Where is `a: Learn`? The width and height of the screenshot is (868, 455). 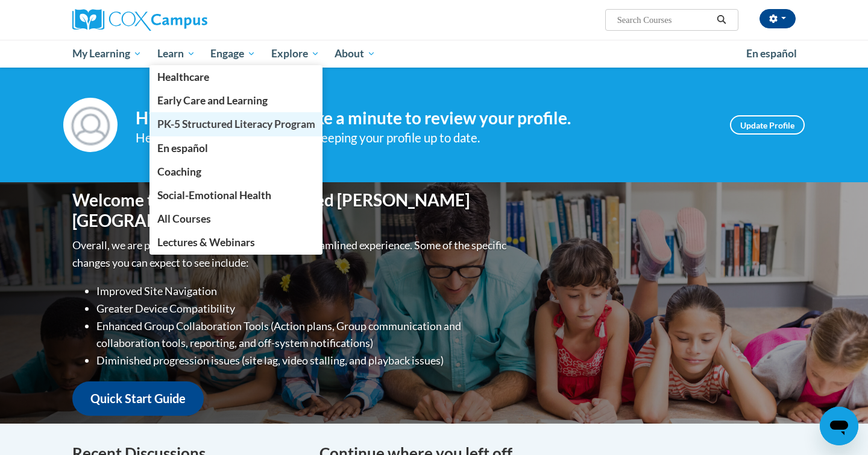
a: Learn is located at coordinates (176, 54).